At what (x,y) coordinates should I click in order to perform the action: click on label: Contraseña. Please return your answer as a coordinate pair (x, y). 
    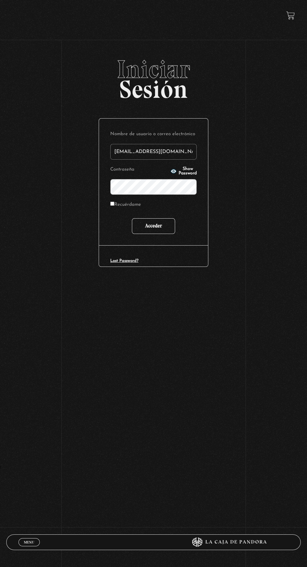
    Looking at the image, I should click on (139, 170).